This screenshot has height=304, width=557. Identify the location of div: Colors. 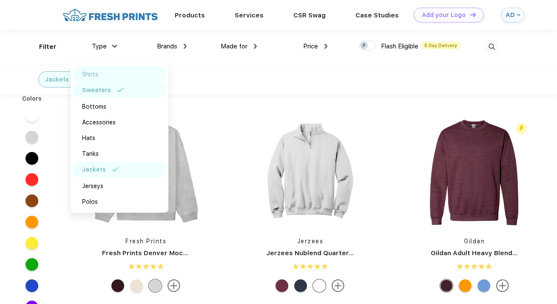
(32, 99).